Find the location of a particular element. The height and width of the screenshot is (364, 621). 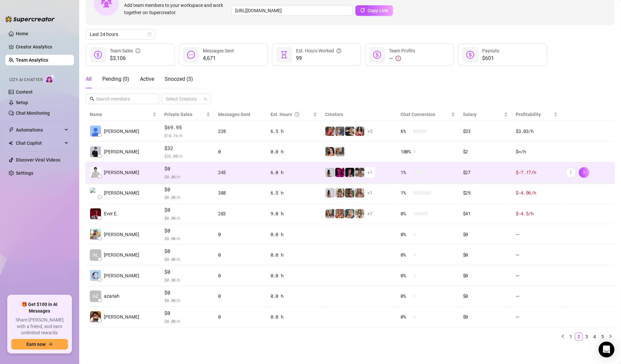

span: + 7 is located at coordinates (370, 214).